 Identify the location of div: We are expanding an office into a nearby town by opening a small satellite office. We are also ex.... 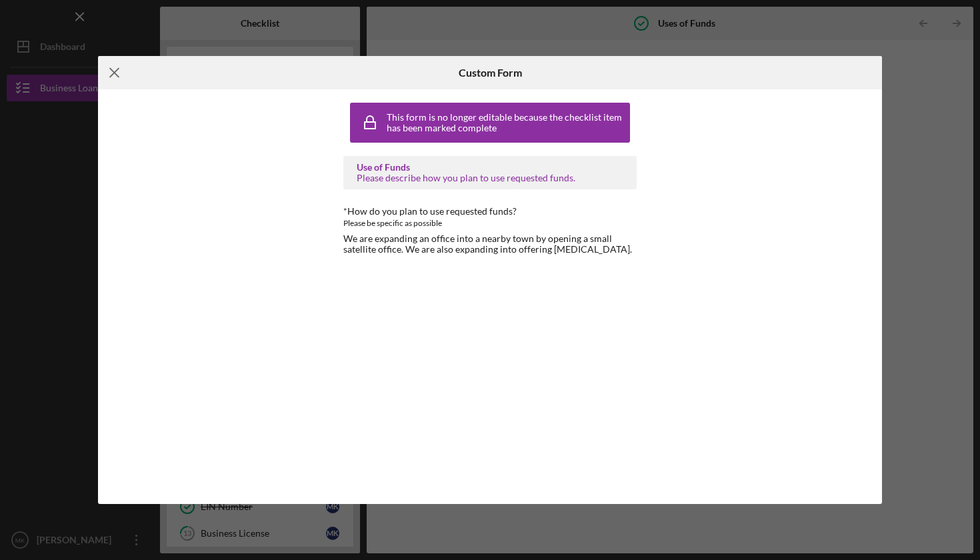
(490, 244).